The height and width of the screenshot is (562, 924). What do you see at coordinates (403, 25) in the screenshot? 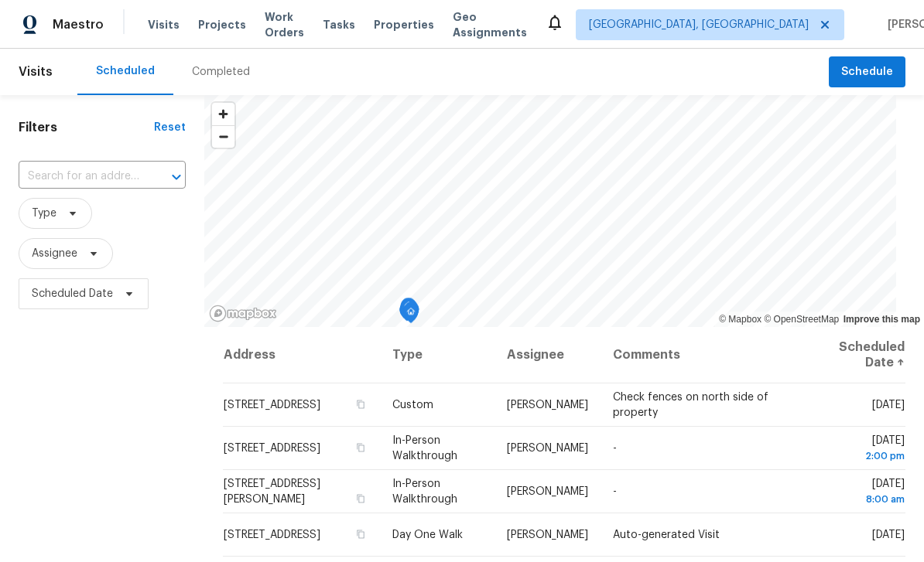
I see `span: Properties` at bounding box center [403, 25].